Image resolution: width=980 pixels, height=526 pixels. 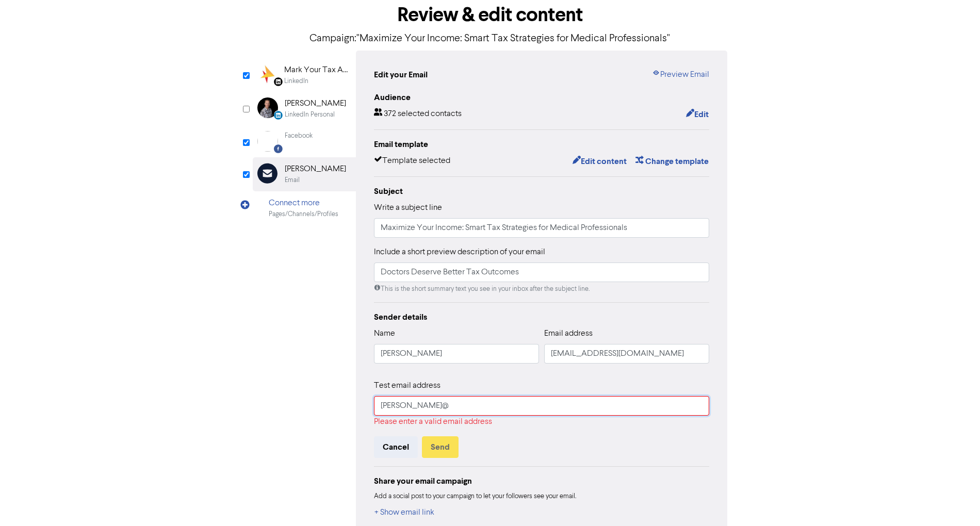 What do you see at coordinates (408, 208) in the screenshot?
I see `label: Write a subject line` at bounding box center [408, 208].